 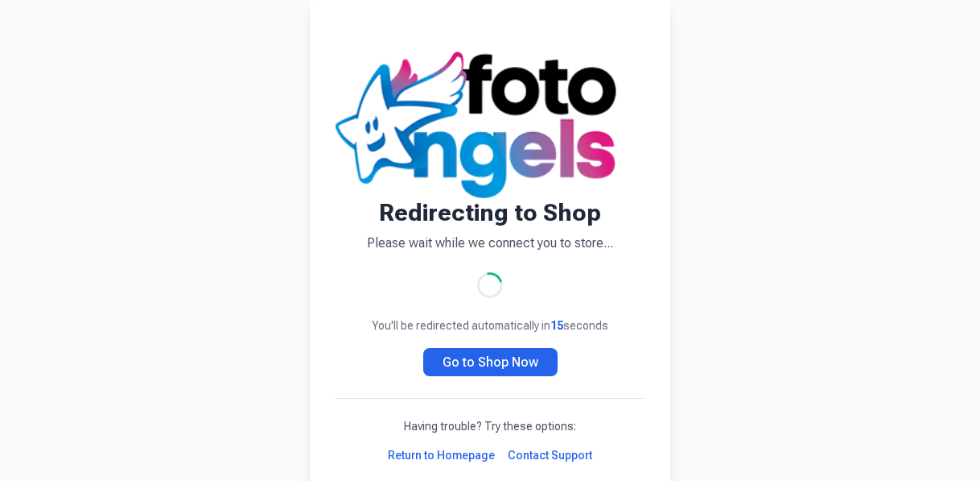 What do you see at coordinates (441, 455) in the screenshot?
I see `a: Return to Homepage` at bounding box center [441, 455].